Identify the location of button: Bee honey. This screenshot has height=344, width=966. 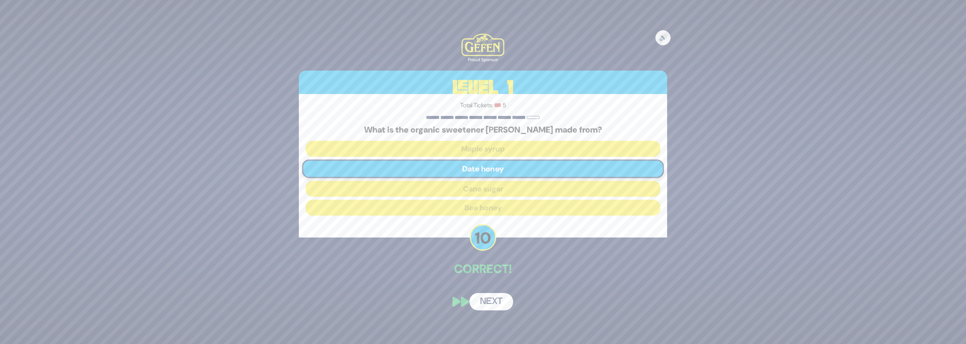
(483, 208).